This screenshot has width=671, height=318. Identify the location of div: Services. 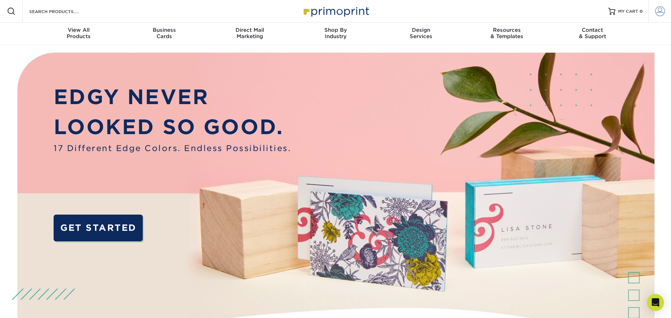
(421, 33).